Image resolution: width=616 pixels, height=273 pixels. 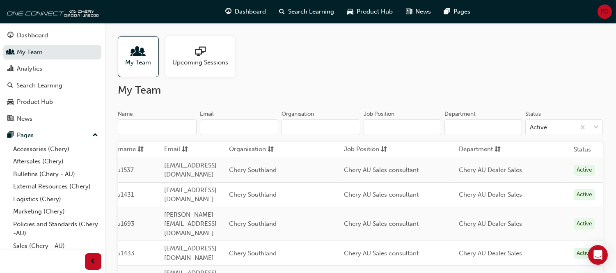 I want to click on input: Job Position, so click(x=402, y=127).